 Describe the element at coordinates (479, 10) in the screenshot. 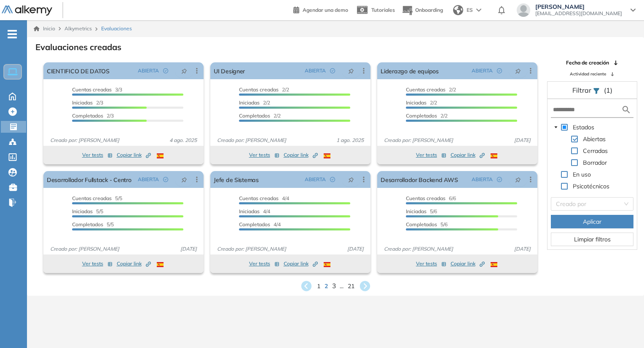

I see `img: arrow` at that location.